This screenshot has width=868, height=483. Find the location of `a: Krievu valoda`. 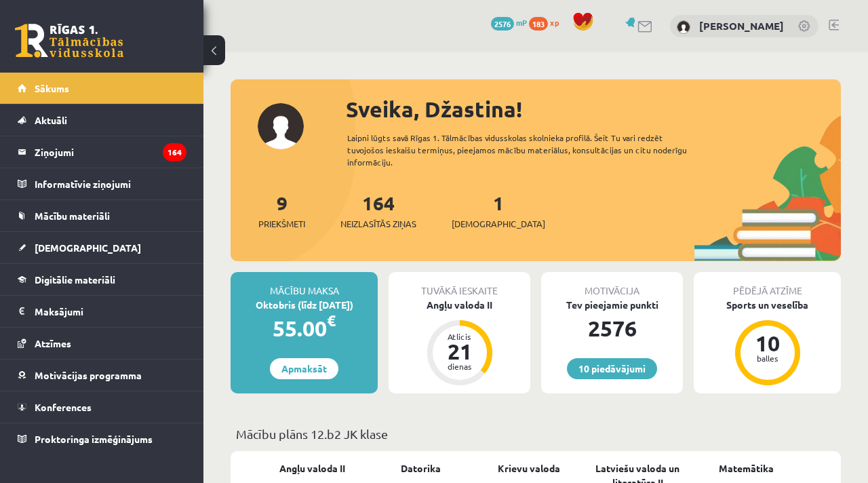

a: Krievu valoda is located at coordinates (528, 468).